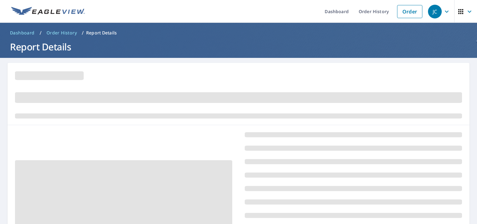 This screenshot has height=224, width=477. What do you see at coordinates (22, 33) in the screenshot?
I see `span: Dashboard` at bounding box center [22, 33].